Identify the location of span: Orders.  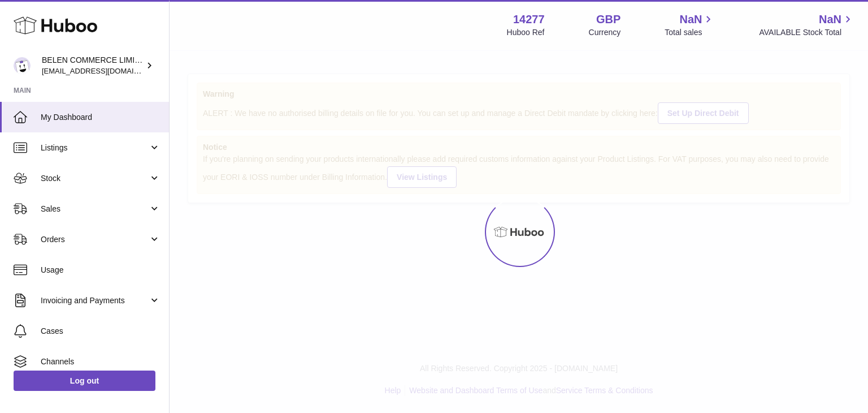
(94, 240).